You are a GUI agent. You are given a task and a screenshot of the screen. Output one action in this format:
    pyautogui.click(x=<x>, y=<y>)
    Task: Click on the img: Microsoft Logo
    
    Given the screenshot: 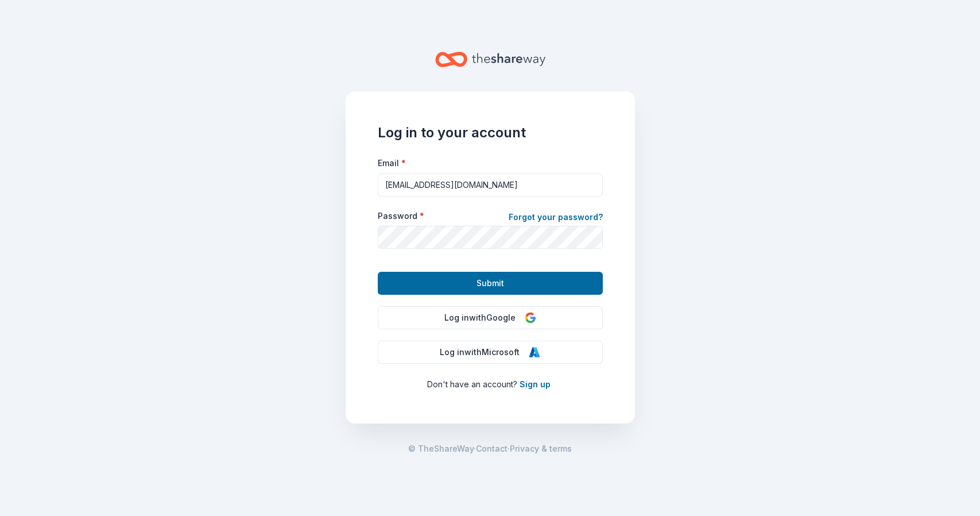 What is the action you would take?
    pyautogui.click(x=535, y=352)
    